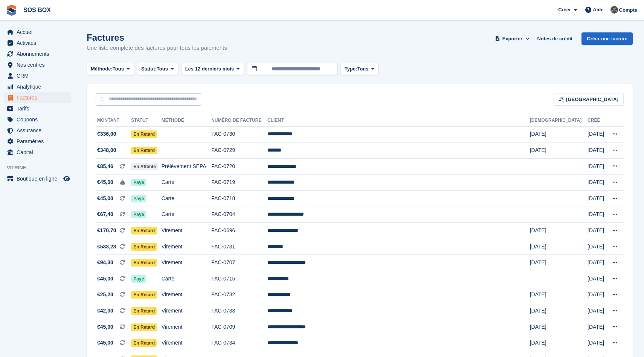 This screenshot has height=357, width=644. Describe the element at coordinates (110, 69) in the screenshot. I see `button: Méthode: Tous` at that location.